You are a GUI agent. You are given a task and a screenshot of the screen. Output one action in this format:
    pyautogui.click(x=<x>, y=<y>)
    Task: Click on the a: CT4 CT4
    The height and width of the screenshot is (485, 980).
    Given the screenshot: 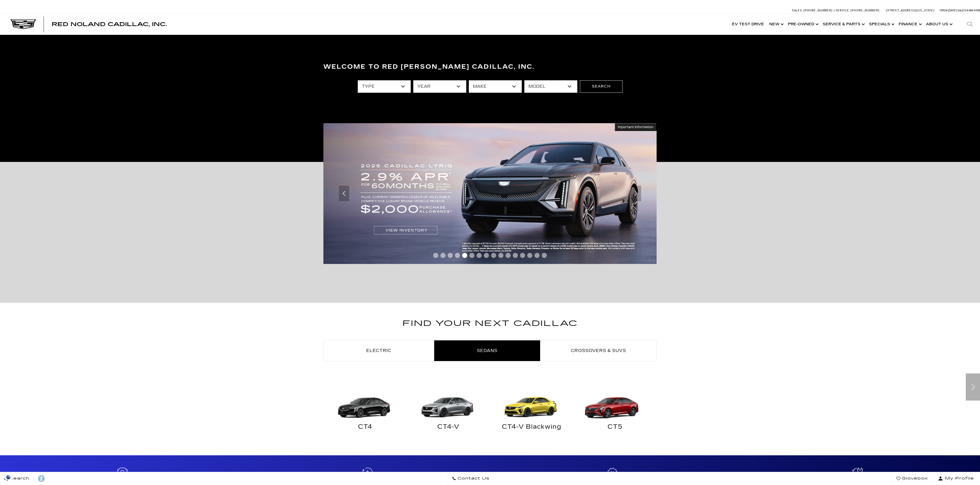 What is the action you would take?
    pyautogui.click(x=365, y=408)
    